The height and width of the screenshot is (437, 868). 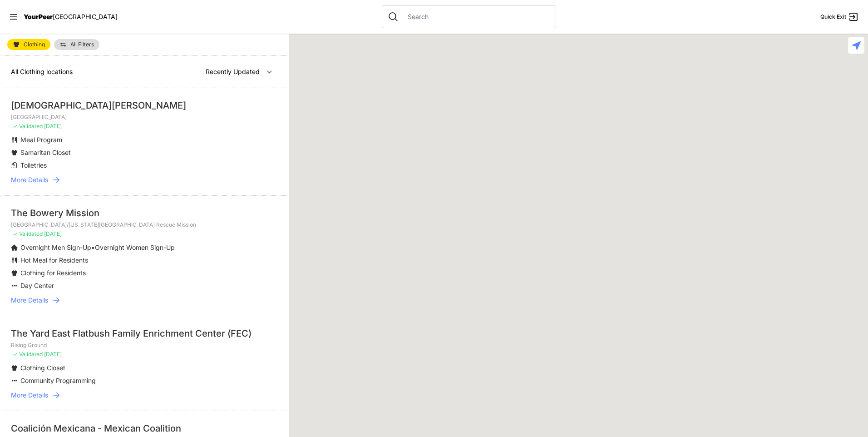 I want to click on div: The Cathedral Church of St. John the Divine, so click(x=593, y=113).